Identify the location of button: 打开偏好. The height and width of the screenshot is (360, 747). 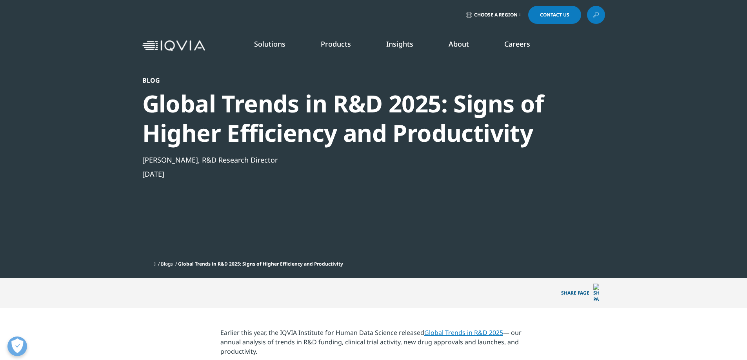
(17, 347).